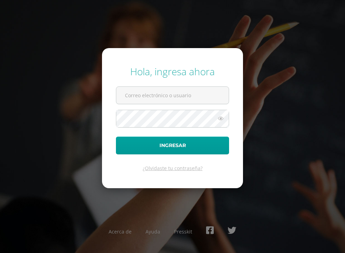 The image size is (345, 253). What do you see at coordinates (120, 231) in the screenshot?
I see `a: Acerca de` at bounding box center [120, 231].